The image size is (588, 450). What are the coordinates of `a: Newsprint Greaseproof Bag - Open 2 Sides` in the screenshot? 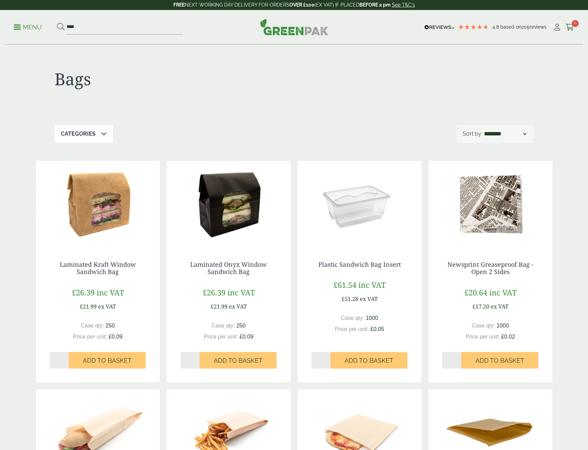 It's located at (490, 268).